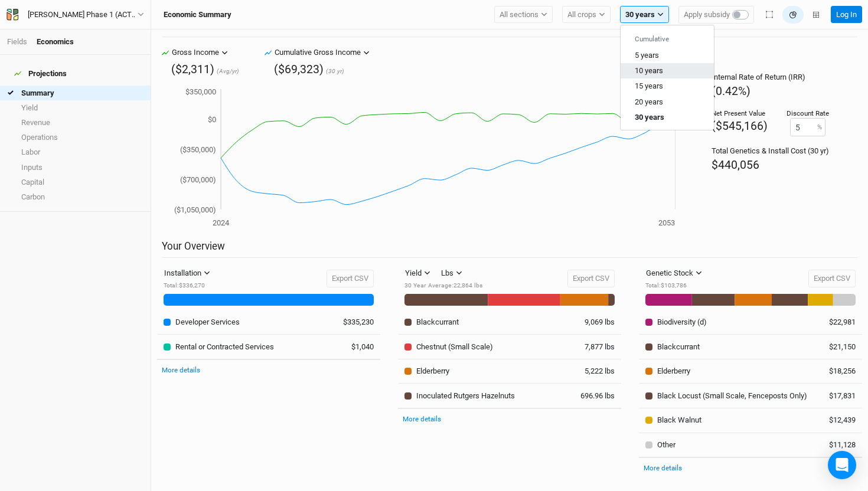 Image resolution: width=868 pixels, height=491 pixels. I want to click on tspan: $0, so click(212, 119).